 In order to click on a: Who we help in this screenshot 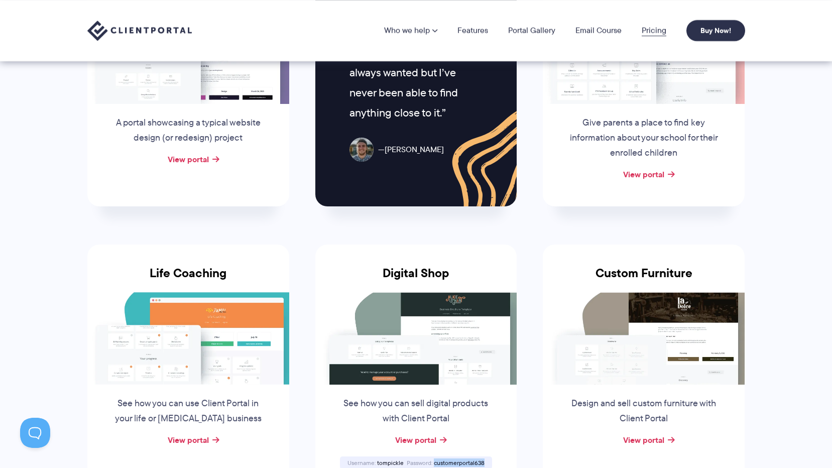, I will do `click(411, 31)`.